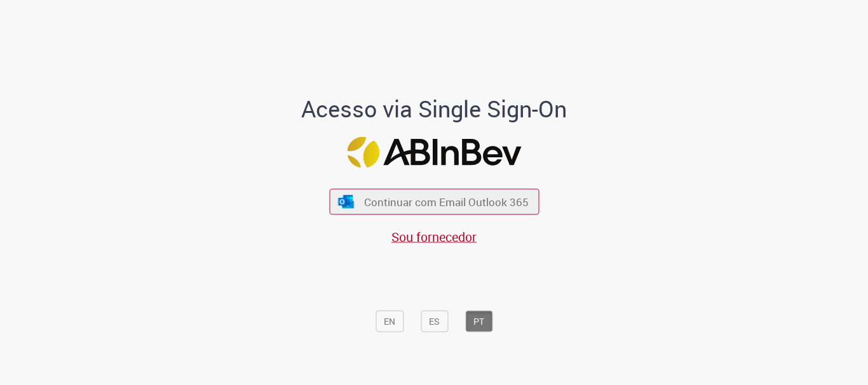 Image resolution: width=868 pixels, height=385 pixels. I want to click on button: EN, so click(390, 322).